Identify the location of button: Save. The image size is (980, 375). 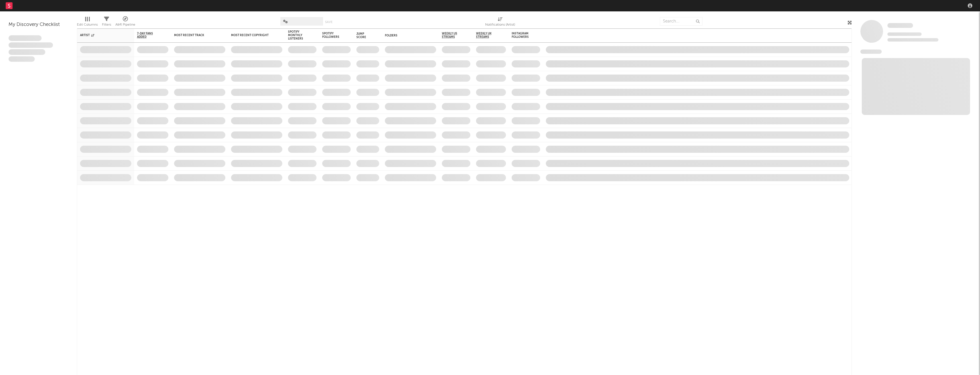
(329, 22).